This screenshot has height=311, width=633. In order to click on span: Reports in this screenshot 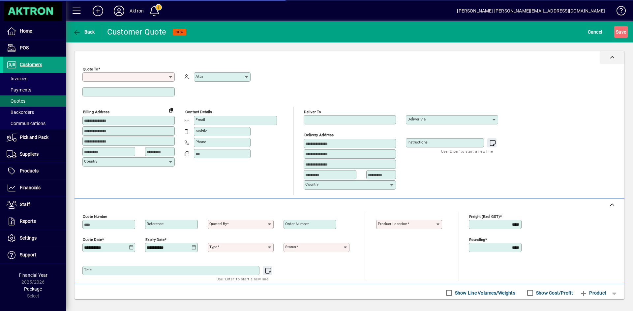, I will do `click(28, 222)`.